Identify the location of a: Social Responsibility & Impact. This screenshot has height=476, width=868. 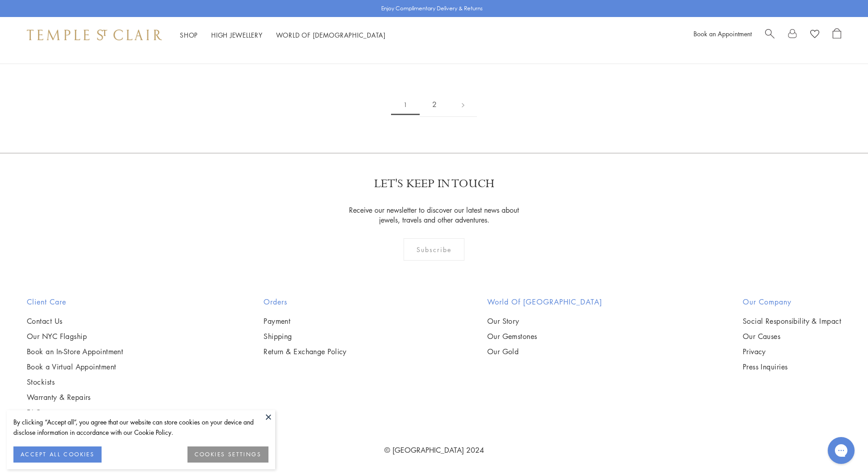
(793, 321).